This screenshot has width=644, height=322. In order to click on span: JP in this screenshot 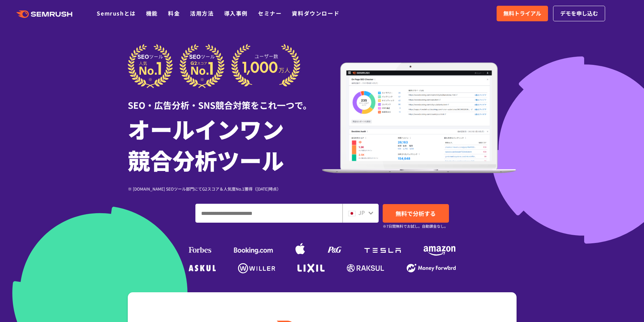, I will do `click(362, 213)`.